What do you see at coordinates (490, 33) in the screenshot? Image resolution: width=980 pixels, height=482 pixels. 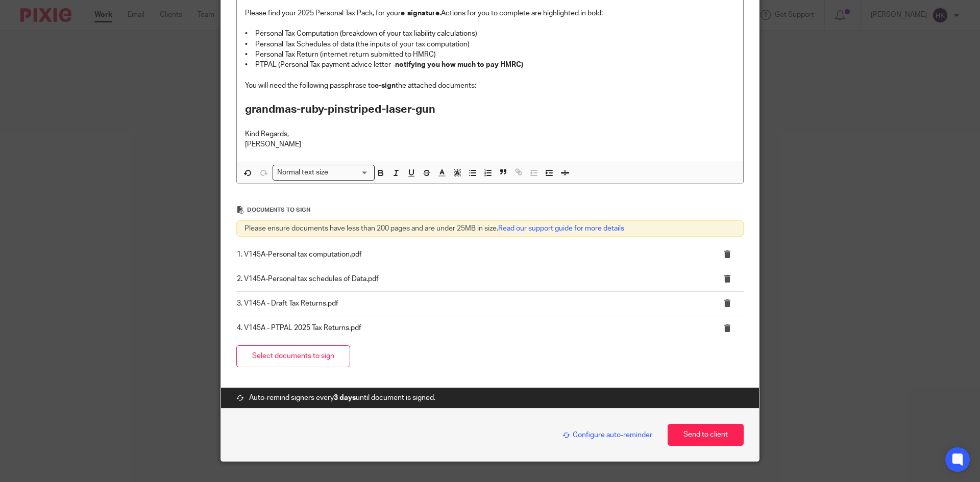 I see `p: • Personal Tax Computation (breakdown of your tax liability calculations)` at bounding box center [490, 33].